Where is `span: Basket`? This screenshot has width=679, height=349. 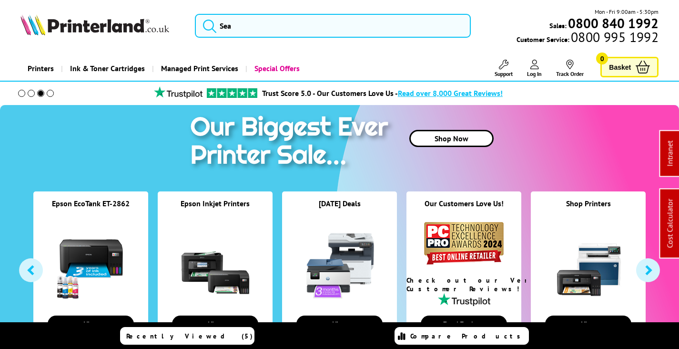 span: Basket is located at coordinates (620, 67).